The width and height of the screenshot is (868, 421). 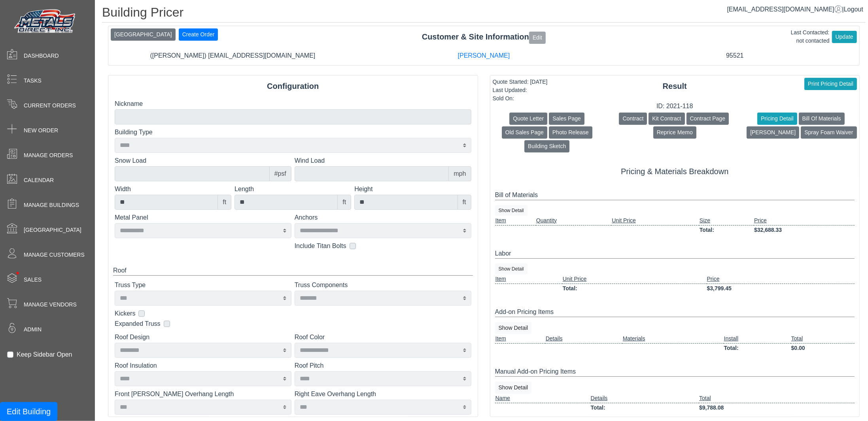 I want to click on span: Manage Vendors, so click(x=50, y=304).